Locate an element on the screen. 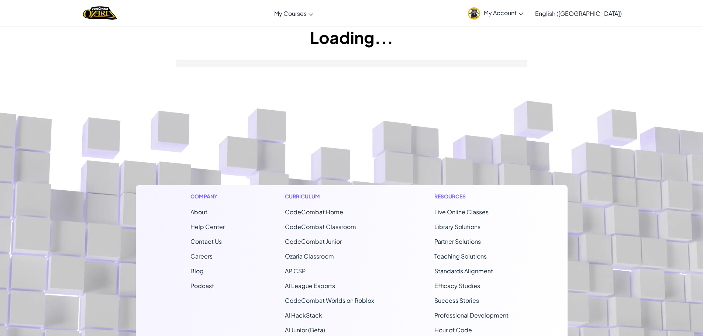 This screenshot has height=336, width=703. a: AI League Esports is located at coordinates (310, 286).